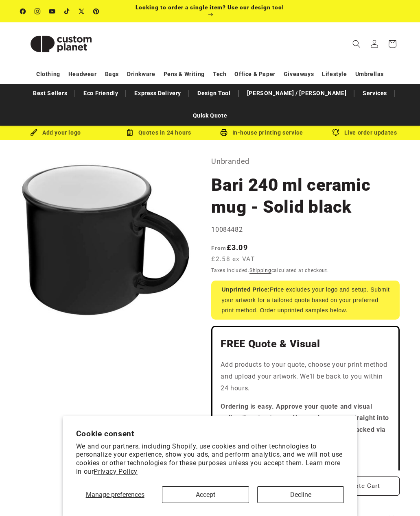  Describe the element at coordinates (115, 494) in the screenshot. I see `span: Manage preferences` at that location.